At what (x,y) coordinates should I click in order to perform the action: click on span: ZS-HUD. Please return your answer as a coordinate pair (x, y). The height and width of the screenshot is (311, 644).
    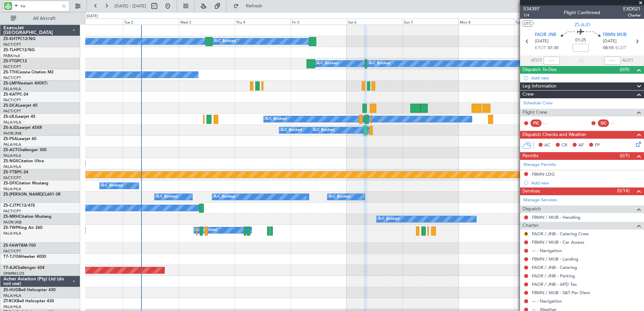
    Looking at the image, I should click on (11, 290).